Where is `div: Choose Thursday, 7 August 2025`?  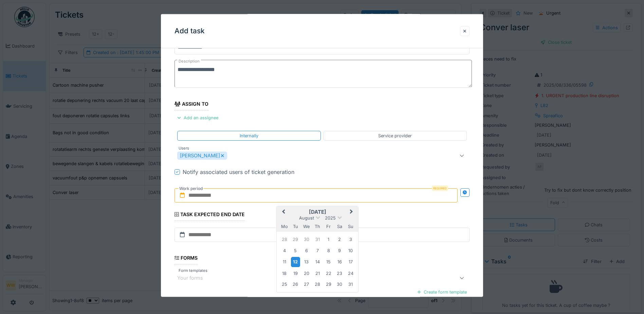 div: Choose Thursday, 7 August 2025 is located at coordinates (317, 250).